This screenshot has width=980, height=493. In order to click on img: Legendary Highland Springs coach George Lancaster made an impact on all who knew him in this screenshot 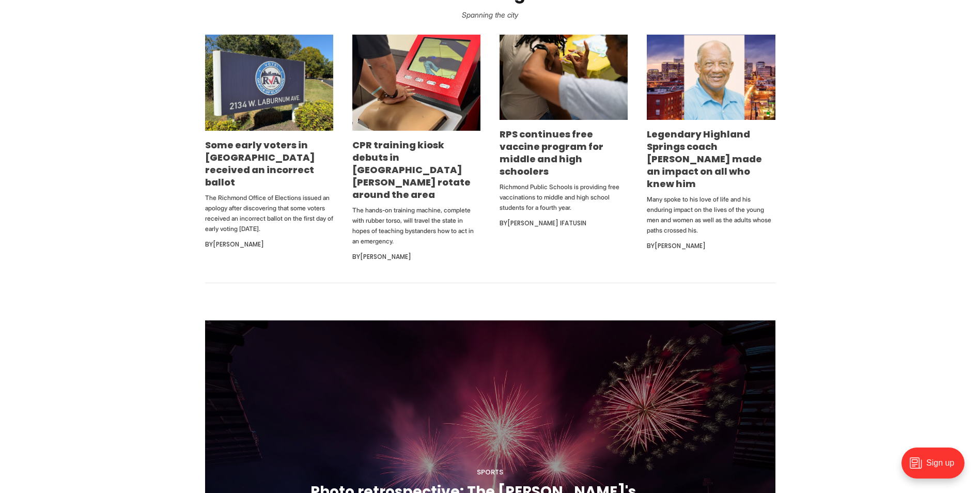, I will do `click(711, 77)`.